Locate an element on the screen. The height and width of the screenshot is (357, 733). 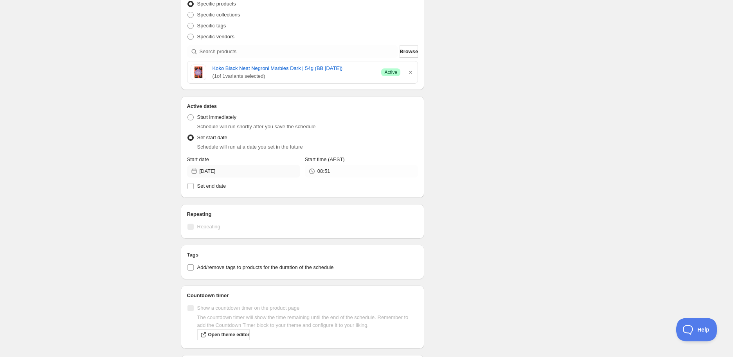
a: Open theme editor is located at coordinates (223, 335).